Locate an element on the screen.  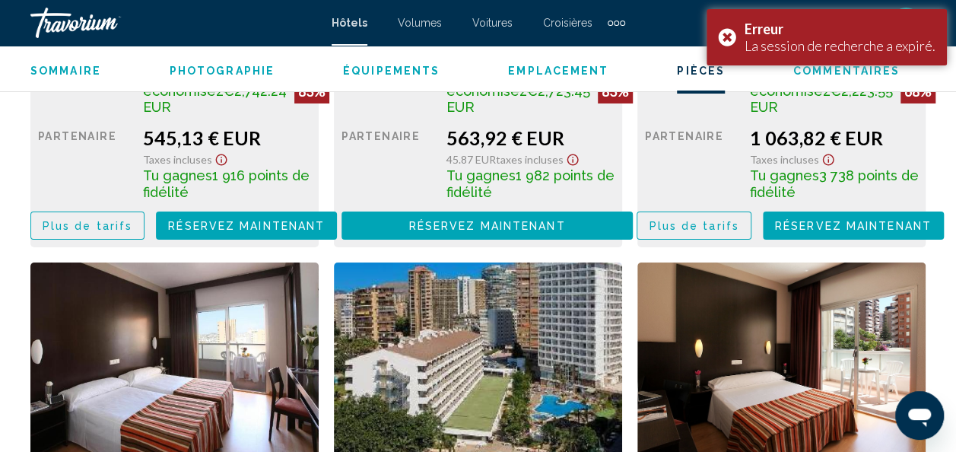
font: 545,13 € EUR is located at coordinates (202, 138).